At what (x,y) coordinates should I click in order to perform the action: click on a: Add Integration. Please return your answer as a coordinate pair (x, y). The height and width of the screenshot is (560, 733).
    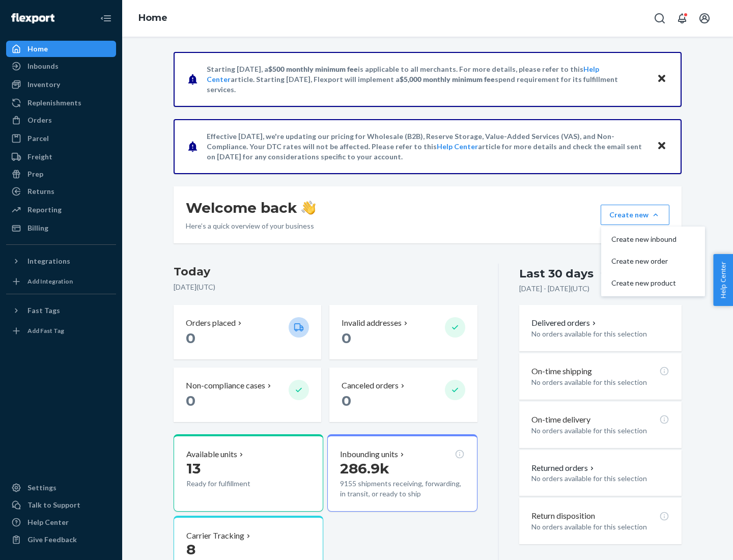
    Looking at the image, I should click on (61, 281).